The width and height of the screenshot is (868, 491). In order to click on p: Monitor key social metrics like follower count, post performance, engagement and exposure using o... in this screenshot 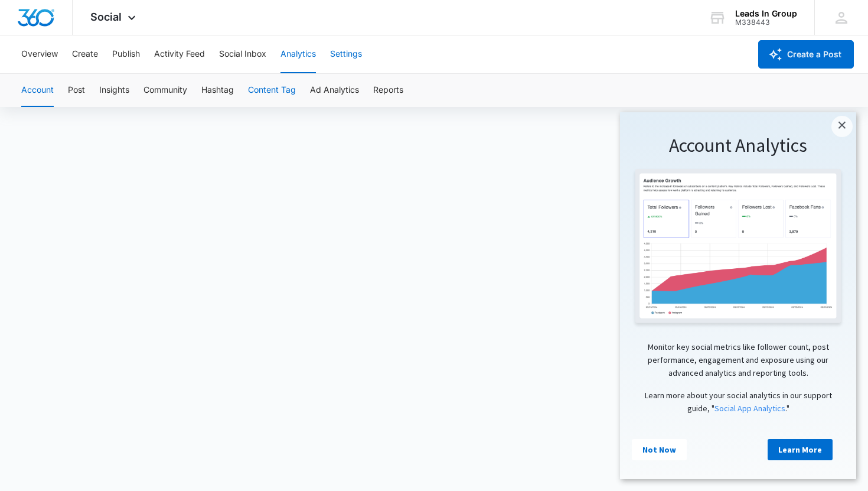, I will do `click(118, 247)`.